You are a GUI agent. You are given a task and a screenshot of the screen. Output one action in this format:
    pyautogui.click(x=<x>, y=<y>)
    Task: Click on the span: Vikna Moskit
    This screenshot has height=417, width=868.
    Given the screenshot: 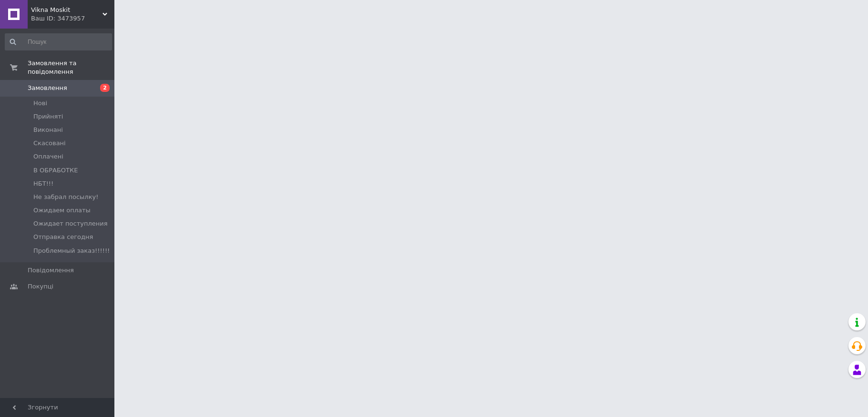 What is the action you would take?
    pyautogui.click(x=67, y=10)
    